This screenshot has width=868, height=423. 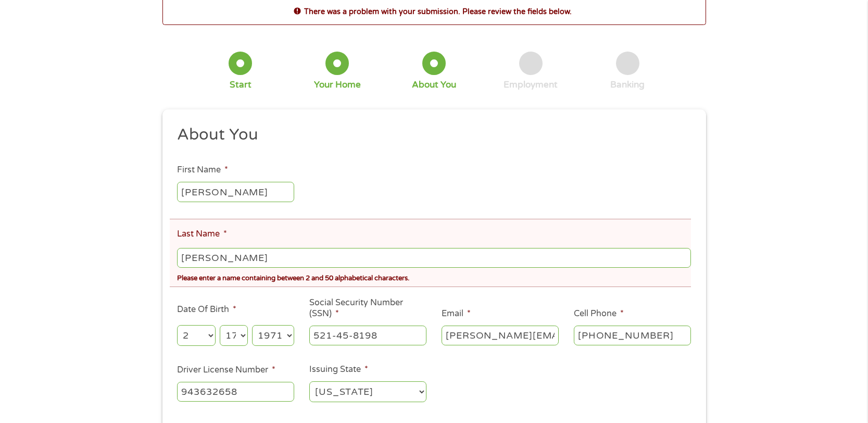 What do you see at coordinates (368, 309) in the screenshot?
I see `label: Social Security Number (SSN)` at bounding box center [368, 309].